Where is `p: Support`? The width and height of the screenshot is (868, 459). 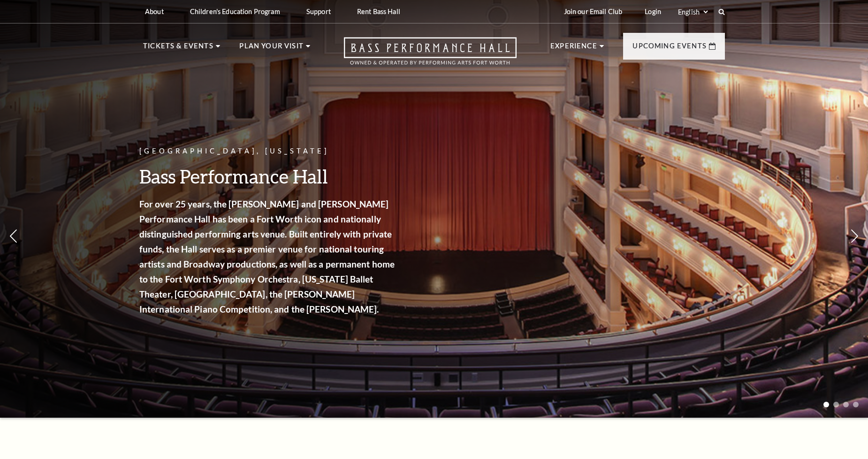 p: Support is located at coordinates (318, 12).